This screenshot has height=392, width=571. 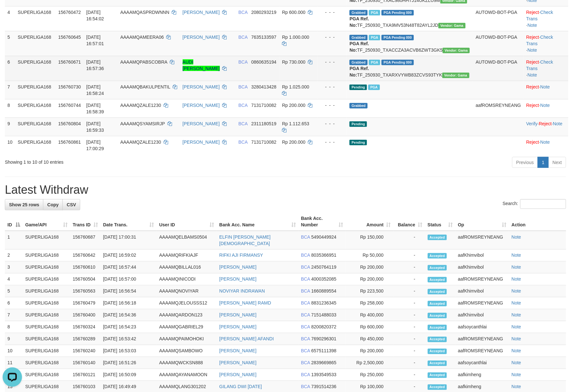 What do you see at coordinates (85, 255) in the screenshot?
I see `td: 156760642` at bounding box center [85, 255].